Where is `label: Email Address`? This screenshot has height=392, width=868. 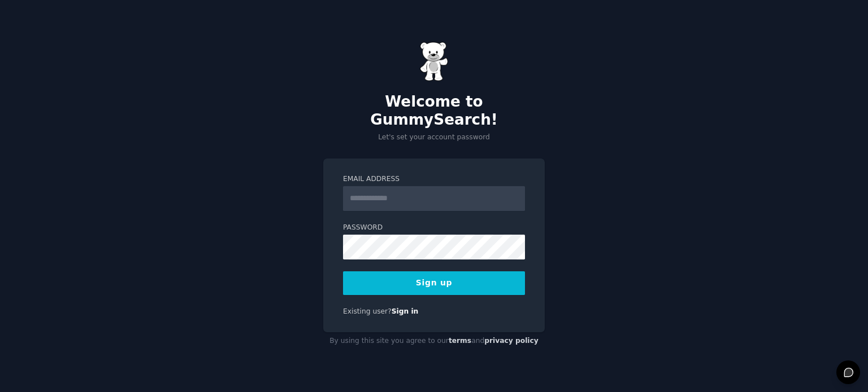
label: Email Address is located at coordinates (434, 179).